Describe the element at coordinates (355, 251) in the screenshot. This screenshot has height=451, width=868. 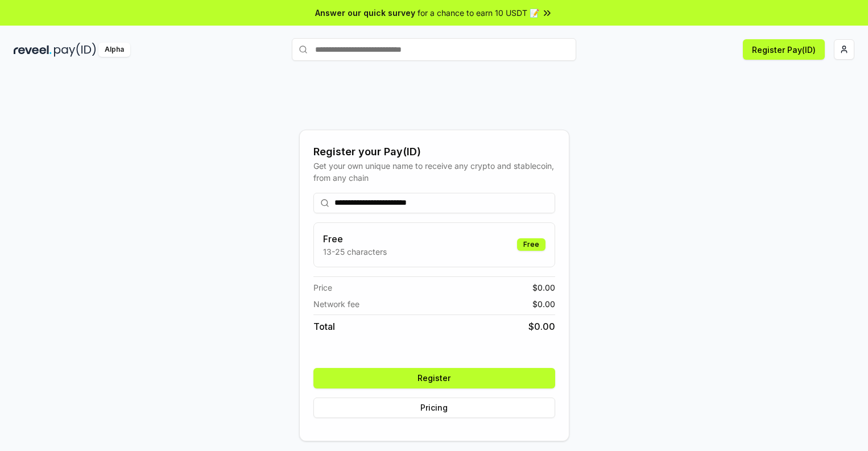
I see `p: 13-25 characters` at that location.